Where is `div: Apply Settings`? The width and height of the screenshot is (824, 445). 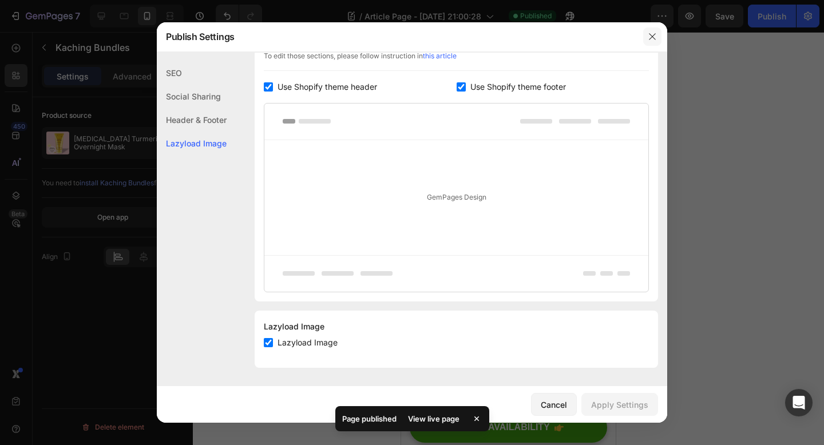 div: Apply Settings is located at coordinates (620, 404).